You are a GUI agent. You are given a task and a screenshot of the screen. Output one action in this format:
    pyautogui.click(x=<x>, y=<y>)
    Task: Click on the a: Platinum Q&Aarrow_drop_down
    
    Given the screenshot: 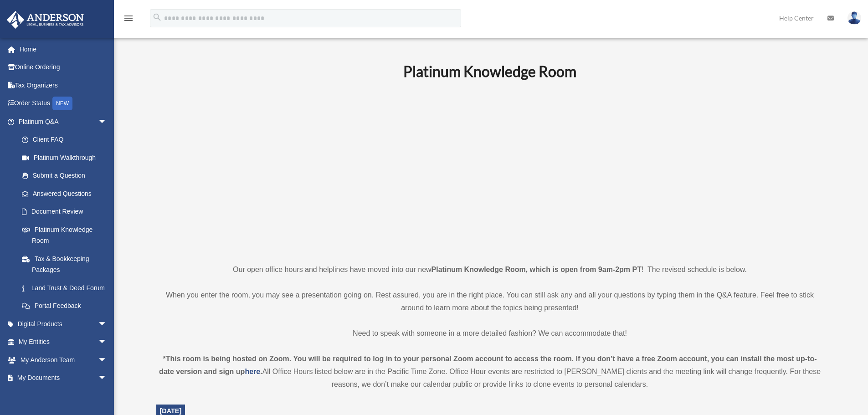 What is the action you would take?
    pyautogui.click(x=63, y=122)
    